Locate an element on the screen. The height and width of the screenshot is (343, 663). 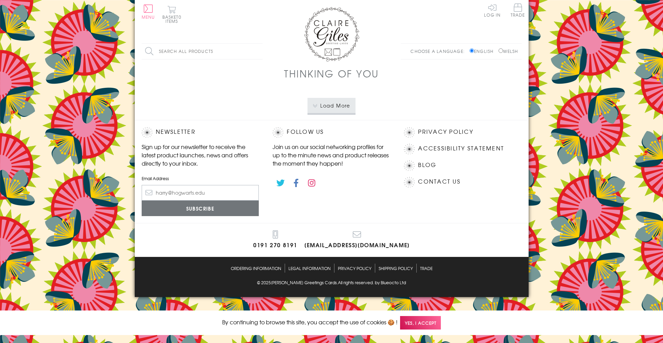
p: Sign up for our newsletter to receive the latest product launches, news and offers directly to yo... is located at coordinates (201, 155).